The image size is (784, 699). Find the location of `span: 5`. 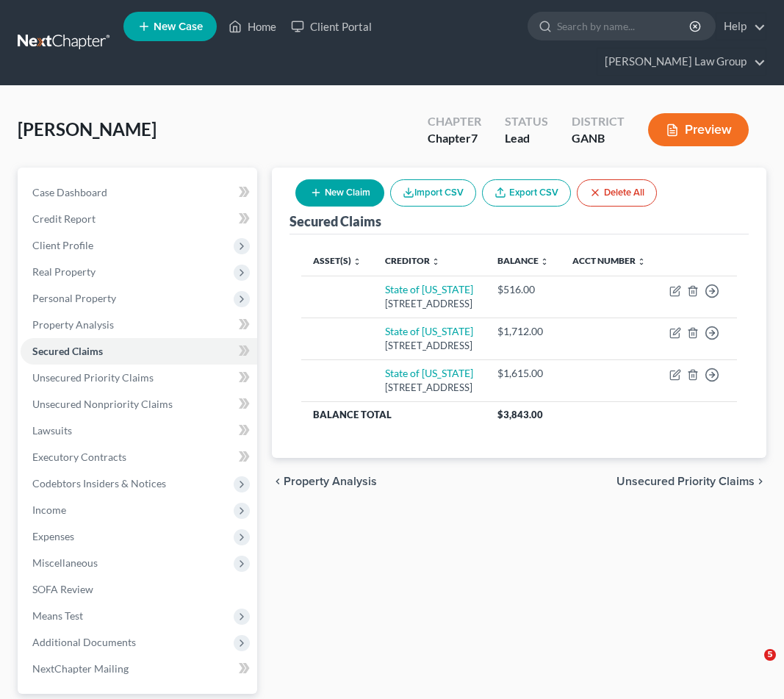

span: 5 is located at coordinates (770, 655).